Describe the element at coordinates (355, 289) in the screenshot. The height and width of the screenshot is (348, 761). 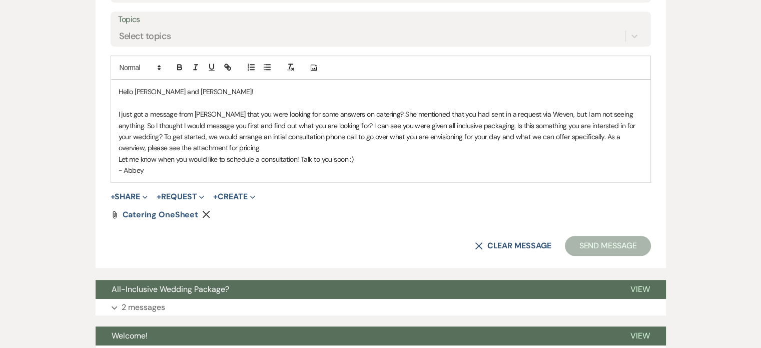
I see `button: All-Inclusive Wedding Package?` at that location.